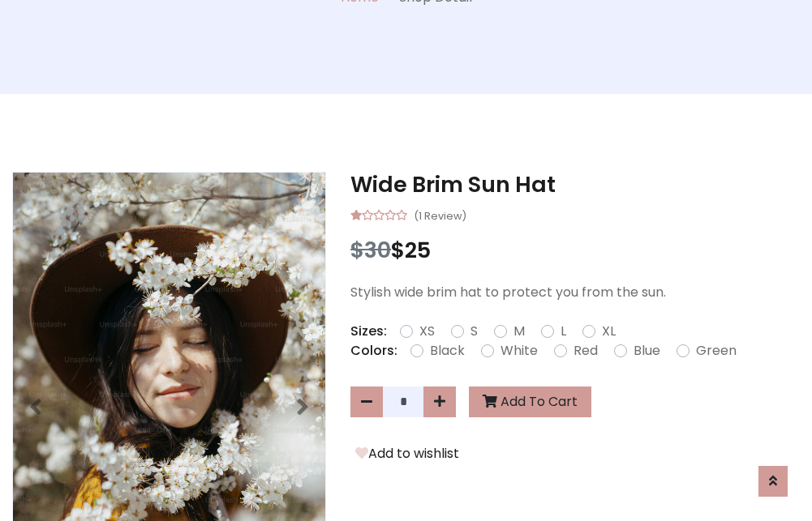 The width and height of the screenshot is (812, 521). What do you see at coordinates (530, 402) in the screenshot?
I see `button: Add To Cart` at bounding box center [530, 402].